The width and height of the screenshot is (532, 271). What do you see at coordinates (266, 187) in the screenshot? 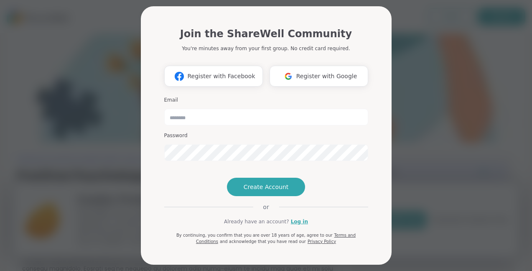
I see `button: Create Account` at bounding box center [266, 187].